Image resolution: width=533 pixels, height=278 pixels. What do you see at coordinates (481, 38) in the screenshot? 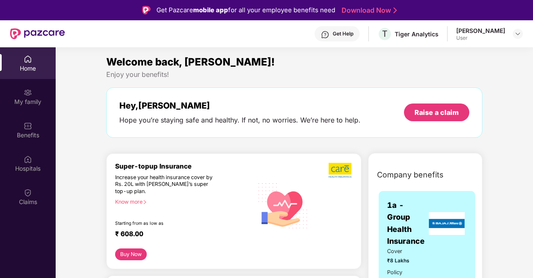
I see `div: User` at bounding box center [481, 38].